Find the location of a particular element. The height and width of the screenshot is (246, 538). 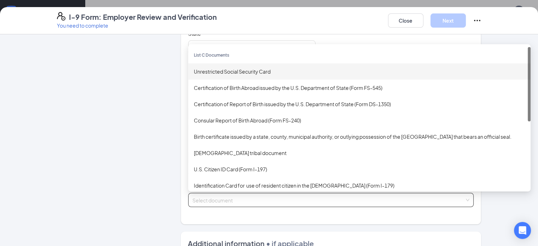

p: You need to complete is located at coordinates (137, 25).